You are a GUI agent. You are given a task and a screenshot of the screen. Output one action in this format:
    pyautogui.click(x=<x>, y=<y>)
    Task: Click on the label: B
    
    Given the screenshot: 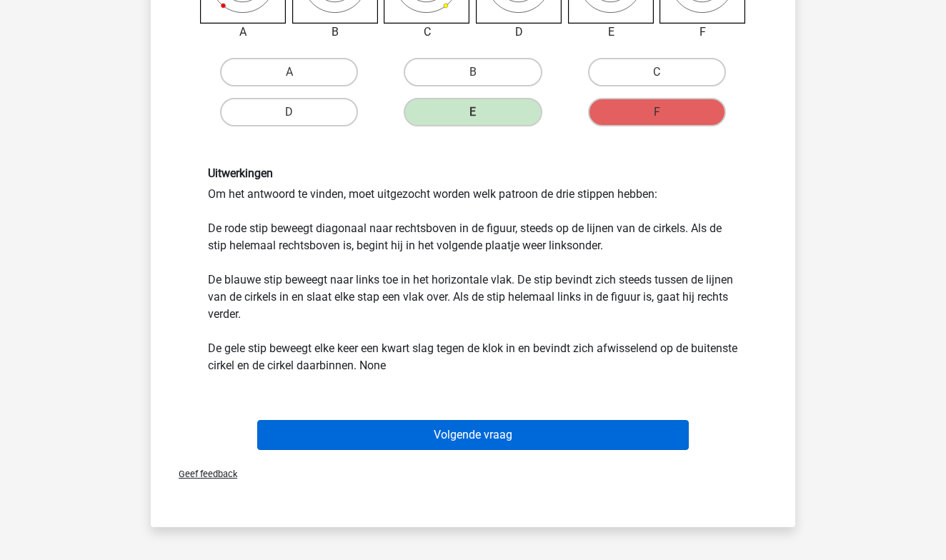 What is the action you would take?
    pyautogui.click(x=473, y=72)
    